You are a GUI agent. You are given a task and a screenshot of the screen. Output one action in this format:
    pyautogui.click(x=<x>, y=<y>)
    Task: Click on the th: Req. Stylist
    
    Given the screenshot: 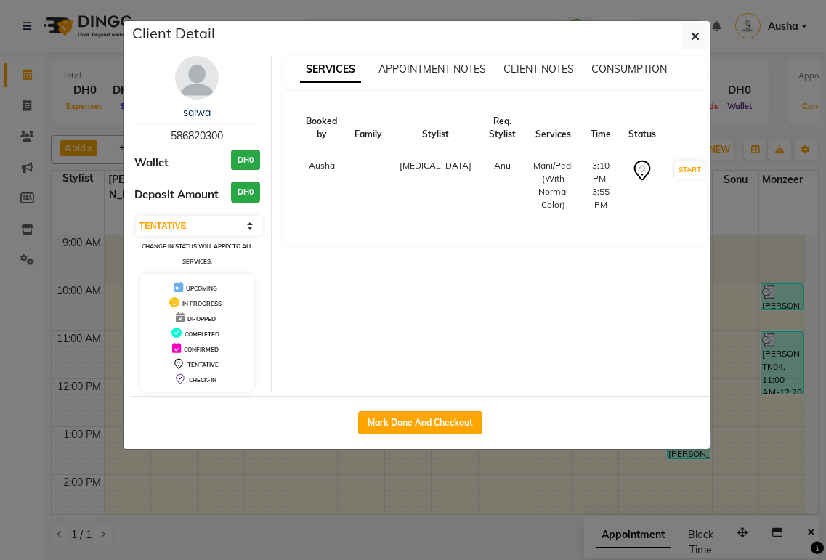 What is the action you would take?
    pyautogui.click(x=502, y=128)
    